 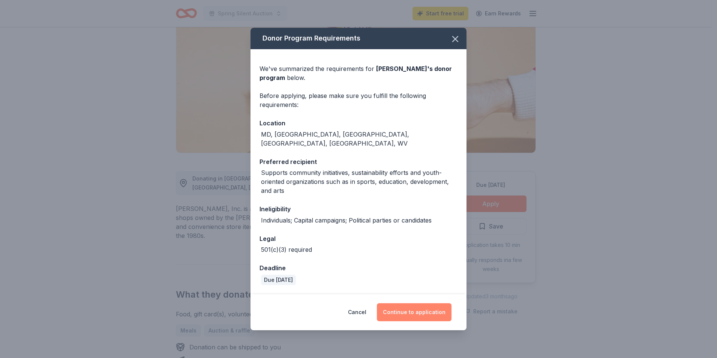 I want to click on button: Cancel, so click(x=357, y=312).